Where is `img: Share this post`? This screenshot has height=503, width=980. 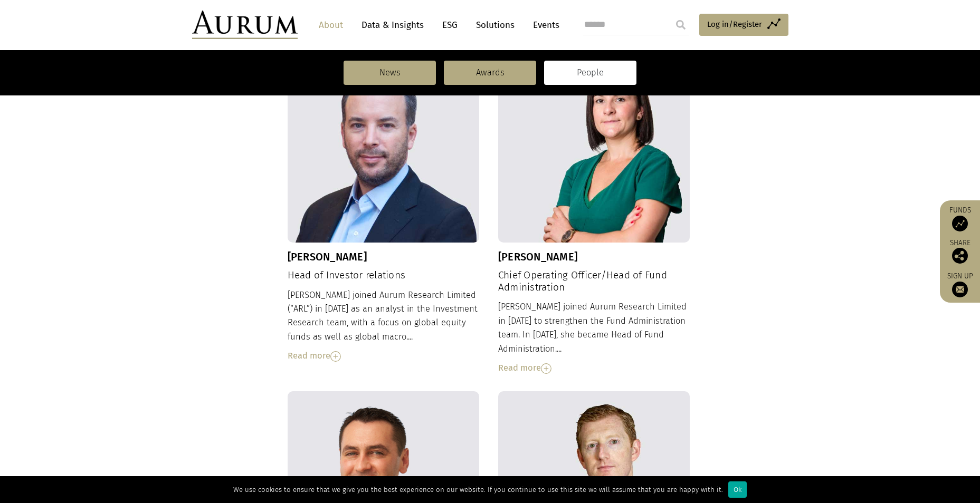 img: Share this post is located at coordinates (960, 256).